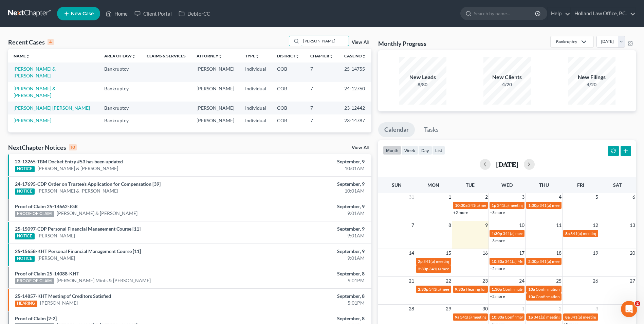  Describe the element at coordinates (88, 184) in the screenshot. I see `a: 24-17695-CDP Order on Trustee's Application for Compensation [39]` at that location.